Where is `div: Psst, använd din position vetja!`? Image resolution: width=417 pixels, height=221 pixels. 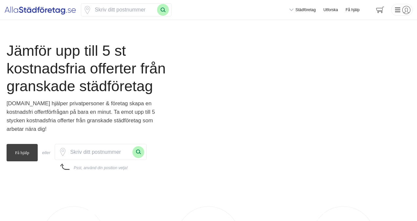
div: Psst, använd din position vetja! is located at coordinates (101, 168).